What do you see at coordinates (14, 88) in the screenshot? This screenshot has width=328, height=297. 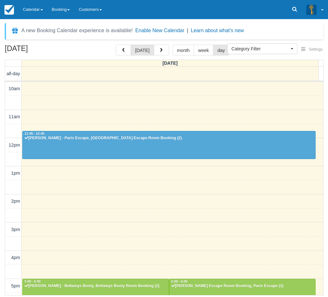 I see `span: 10am` at bounding box center [14, 88].